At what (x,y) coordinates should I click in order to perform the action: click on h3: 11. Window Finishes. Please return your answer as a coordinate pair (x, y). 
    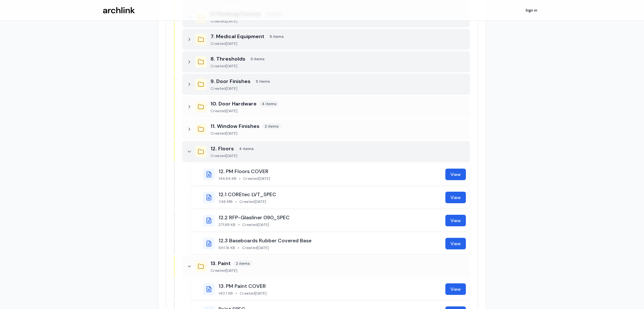
    Looking at the image, I should click on (235, 126).